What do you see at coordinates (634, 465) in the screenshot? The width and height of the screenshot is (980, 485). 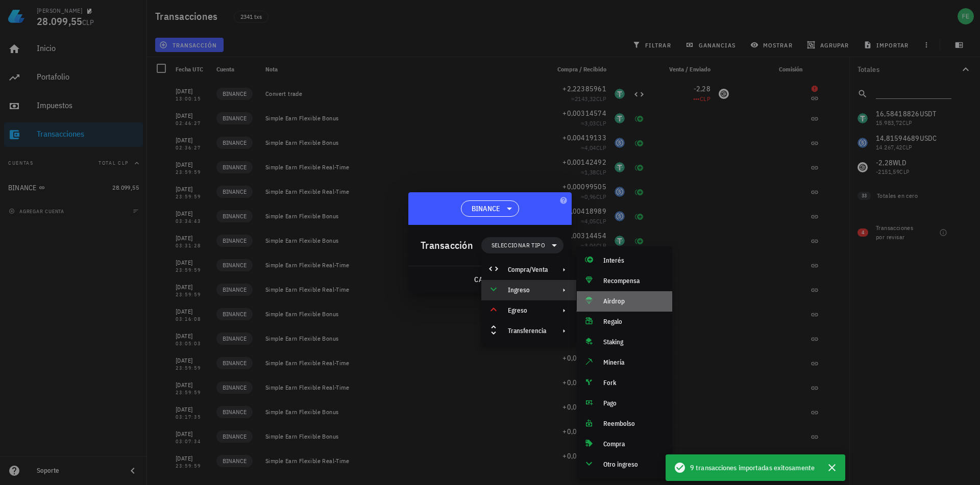 I see `div: Otro ingreso` at bounding box center [634, 465].